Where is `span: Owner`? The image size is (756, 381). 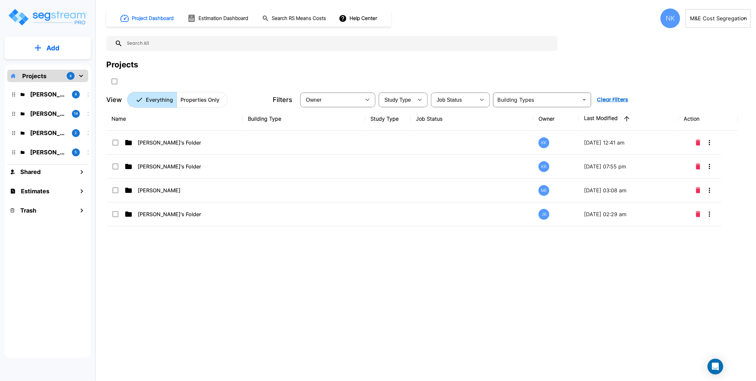 span: Owner is located at coordinates (314, 100).